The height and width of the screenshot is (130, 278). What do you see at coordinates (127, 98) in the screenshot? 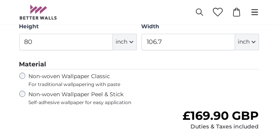
I see `label: Non-woven Wallpaper Peel & Stick` at bounding box center [127, 98].